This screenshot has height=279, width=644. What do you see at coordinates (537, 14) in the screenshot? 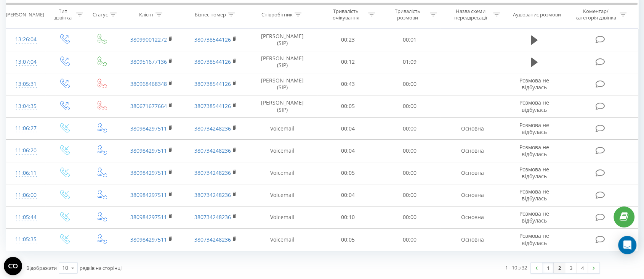
I see `div: Аудіозапис розмови` at bounding box center [537, 14].